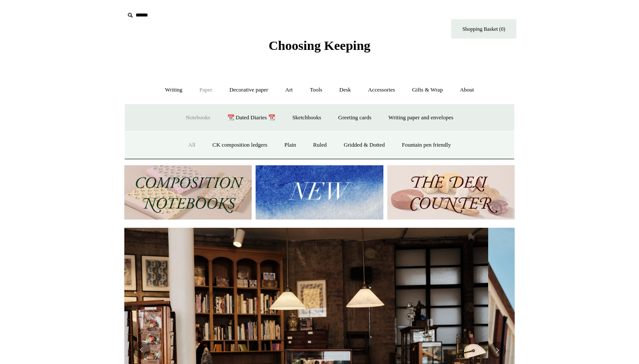 This screenshot has width=639, height=364. What do you see at coordinates (248, 90) in the screenshot?
I see `a: Decorative paper` at bounding box center [248, 90].